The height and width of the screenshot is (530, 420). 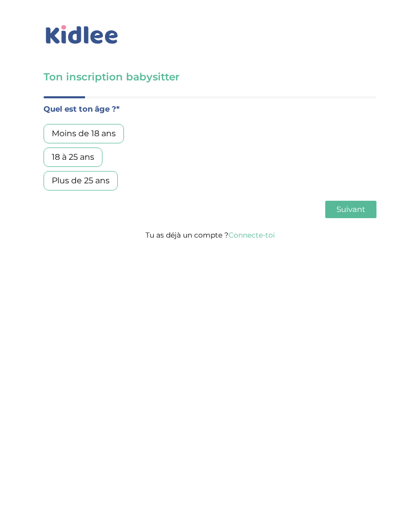 I want to click on label: Quel est ton âge ?*, so click(x=210, y=109).